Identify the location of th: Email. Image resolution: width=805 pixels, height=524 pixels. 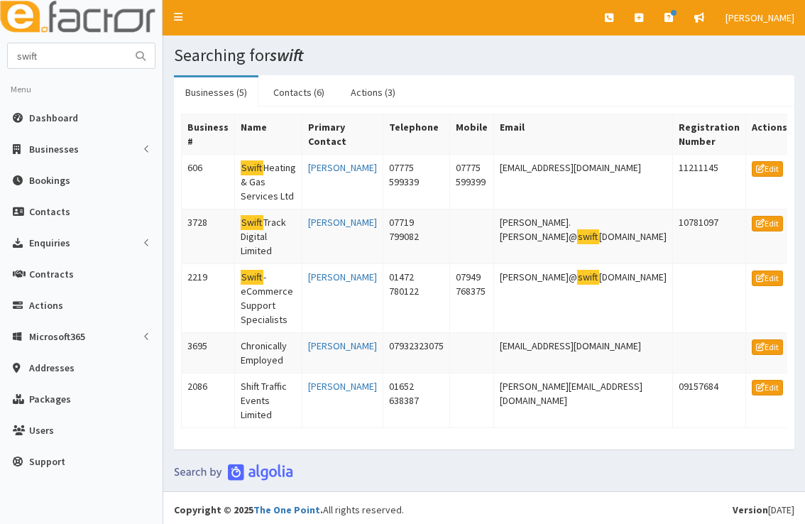
(583, 134).